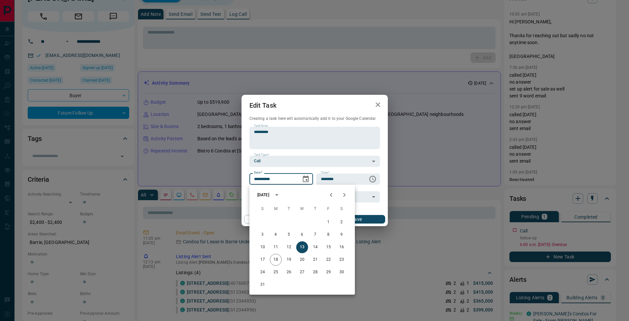 The width and height of the screenshot is (629, 321). Describe the element at coordinates (315, 162) in the screenshot. I see `div: Call` at that location.